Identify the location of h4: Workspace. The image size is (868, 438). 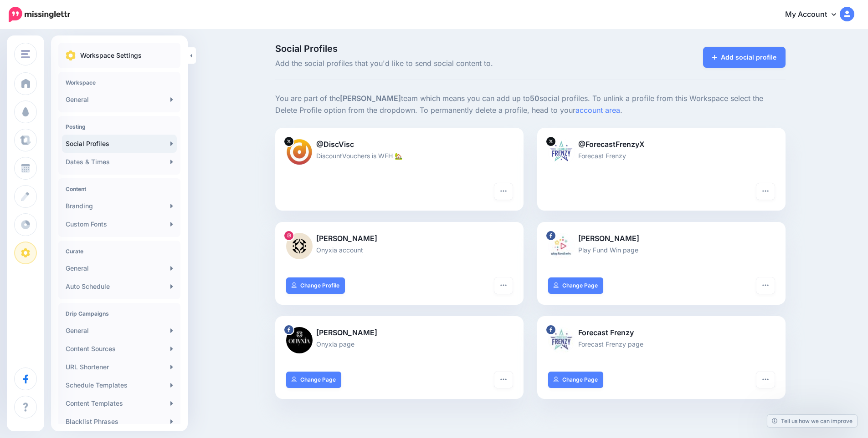
(119, 82).